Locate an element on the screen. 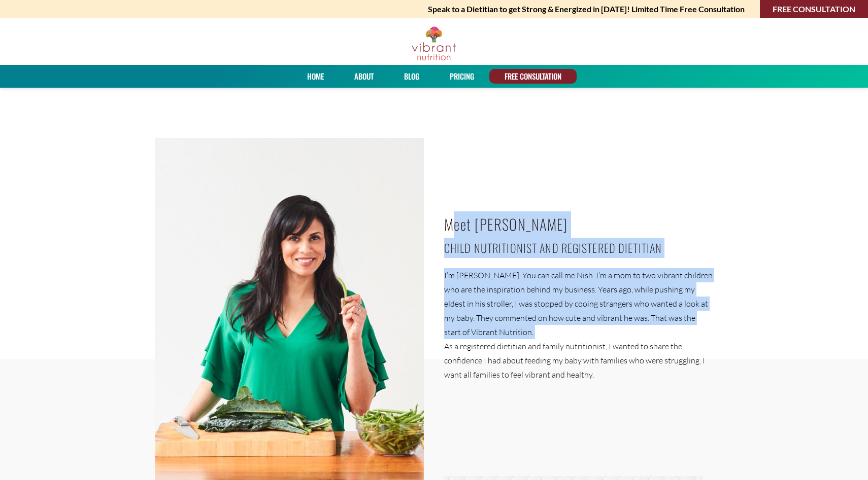 Image resolution: width=868 pixels, height=480 pixels. a: FREE CONSULTATION is located at coordinates (533, 76).